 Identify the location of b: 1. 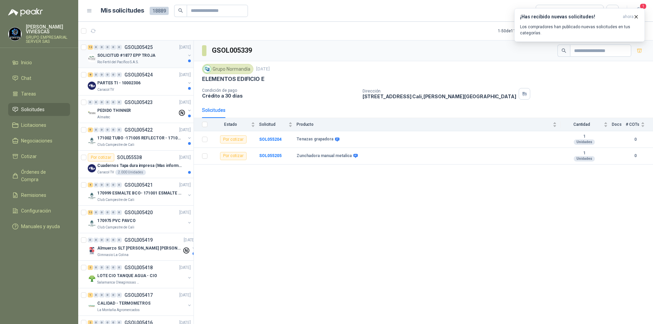
(584, 153).